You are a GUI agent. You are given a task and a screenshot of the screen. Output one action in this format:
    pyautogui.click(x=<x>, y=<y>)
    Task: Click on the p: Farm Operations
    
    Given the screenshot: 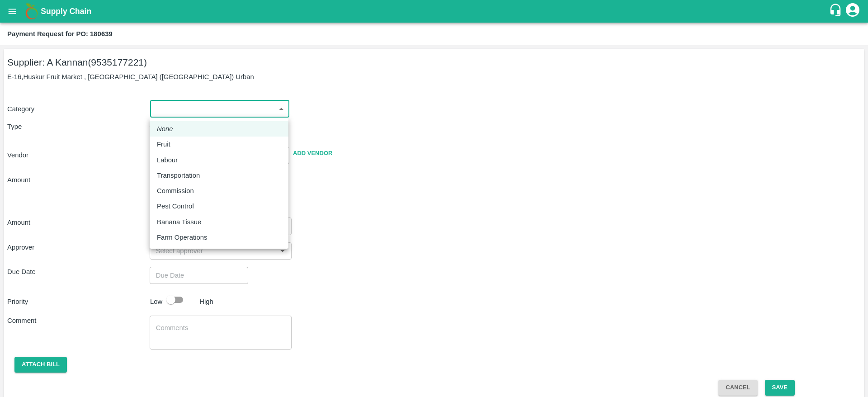 What is the action you would take?
    pyautogui.click(x=182, y=237)
    